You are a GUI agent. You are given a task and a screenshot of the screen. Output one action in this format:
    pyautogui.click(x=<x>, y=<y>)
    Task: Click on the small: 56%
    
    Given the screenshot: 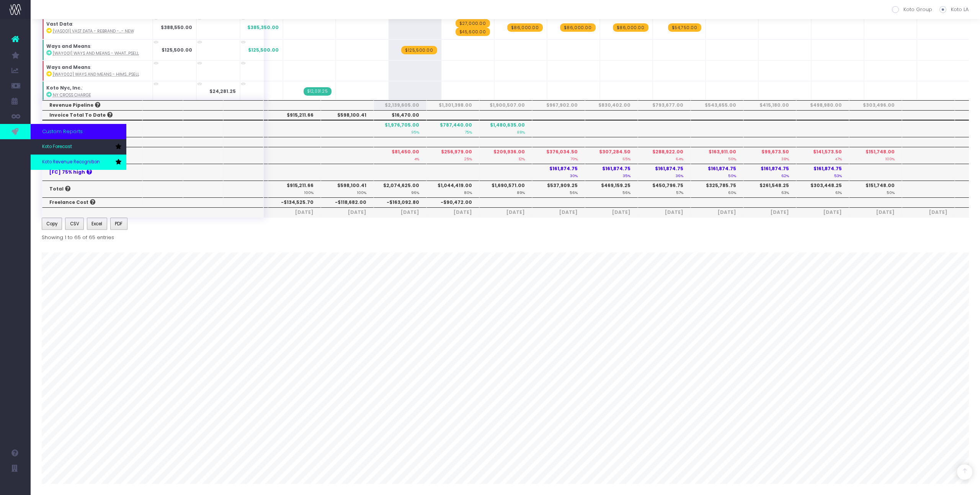 What is the action you would take?
    pyautogui.click(x=626, y=192)
    